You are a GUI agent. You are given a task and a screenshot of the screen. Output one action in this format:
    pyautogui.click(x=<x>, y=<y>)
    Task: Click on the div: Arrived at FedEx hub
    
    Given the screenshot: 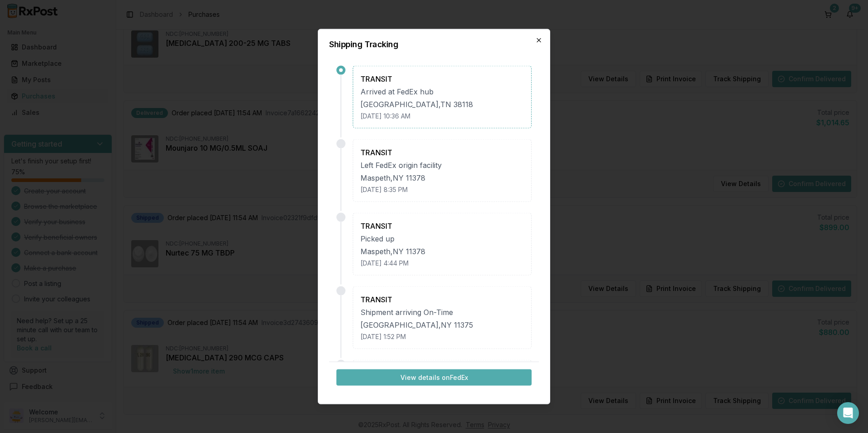 What is the action you would take?
    pyautogui.click(x=442, y=92)
    